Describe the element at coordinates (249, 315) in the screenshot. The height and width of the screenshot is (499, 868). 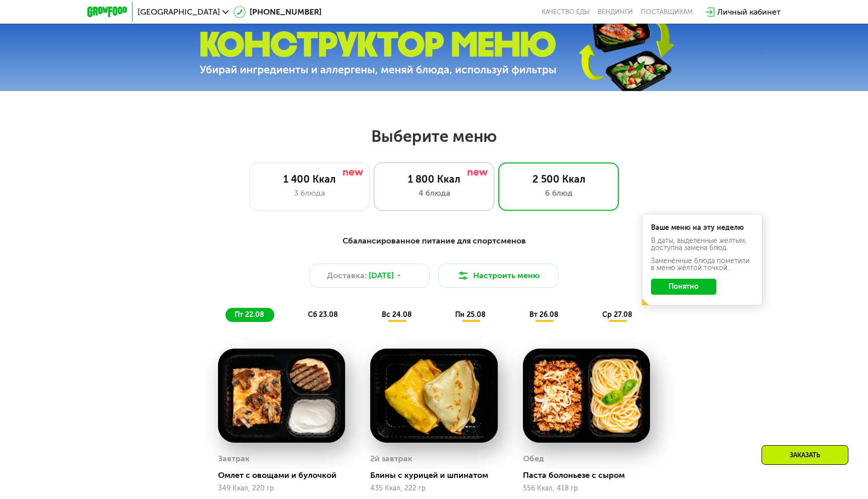
I see `span: пт 22.08` at that location.